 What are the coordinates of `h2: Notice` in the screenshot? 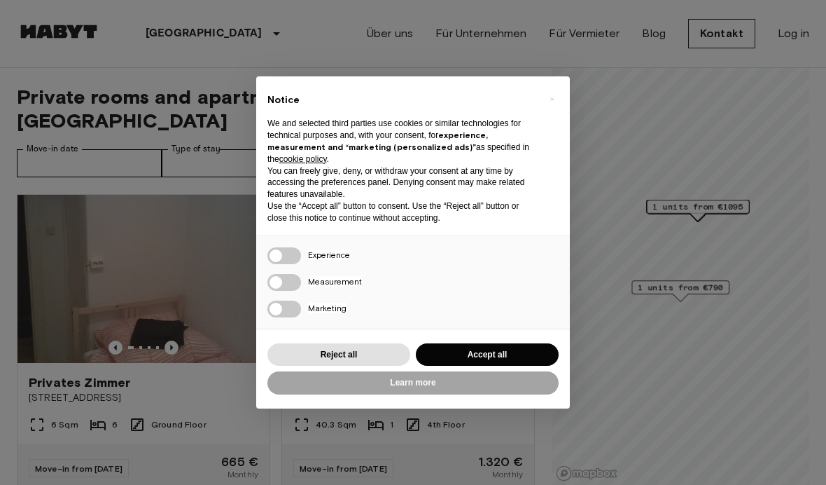 It's located at (402, 100).